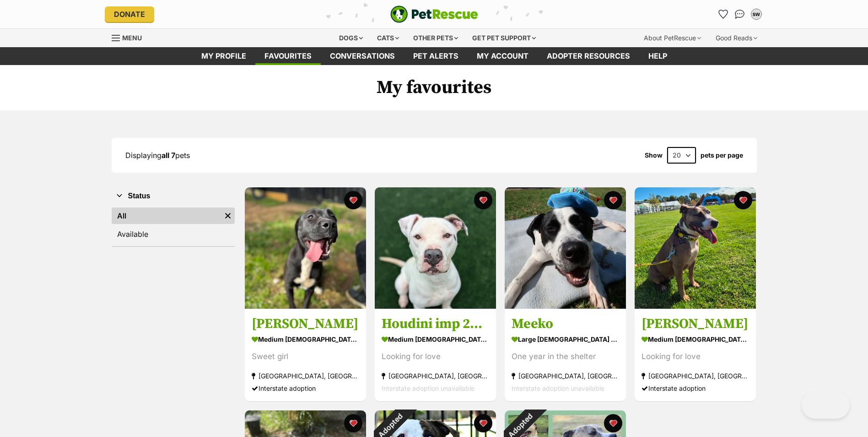  Describe the element at coordinates (435, 248) in the screenshot. I see `img: Houdini imp 2842` at that location.